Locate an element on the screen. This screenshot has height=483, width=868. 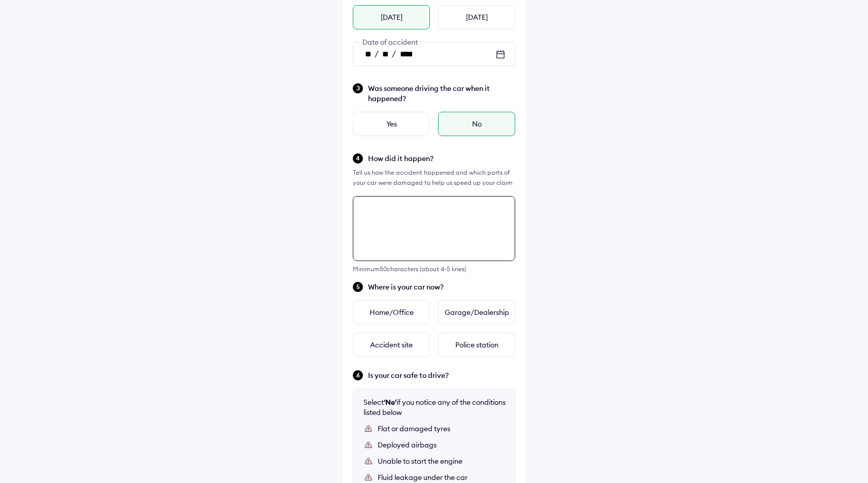
b: 'No' is located at coordinates (390, 402).